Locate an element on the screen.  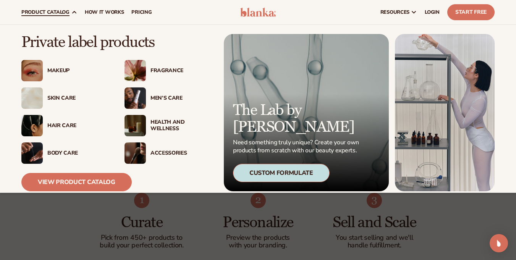
img: Female with glitter eye makeup. is located at coordinates (32, 71).